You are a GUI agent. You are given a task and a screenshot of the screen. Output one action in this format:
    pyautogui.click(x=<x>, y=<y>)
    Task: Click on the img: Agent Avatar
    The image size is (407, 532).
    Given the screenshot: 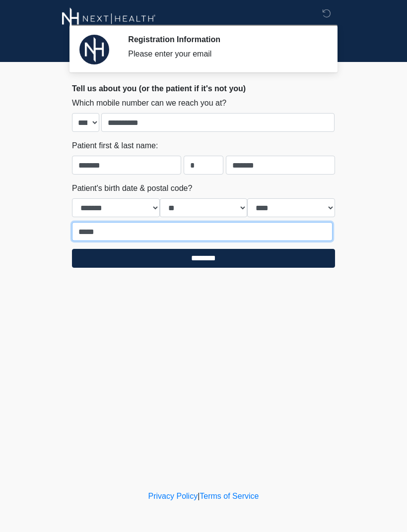 What is the action you would take?
    pyautogui.click(x=94, y=50)
    